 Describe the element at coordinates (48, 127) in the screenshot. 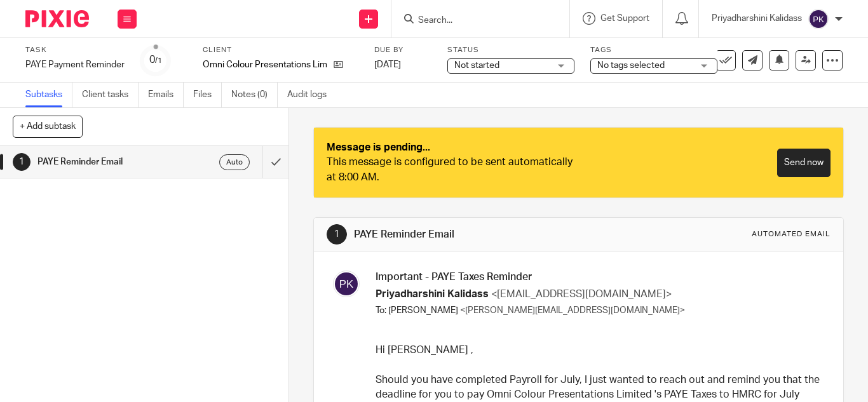

I see `button: + Add subtask` at that location.